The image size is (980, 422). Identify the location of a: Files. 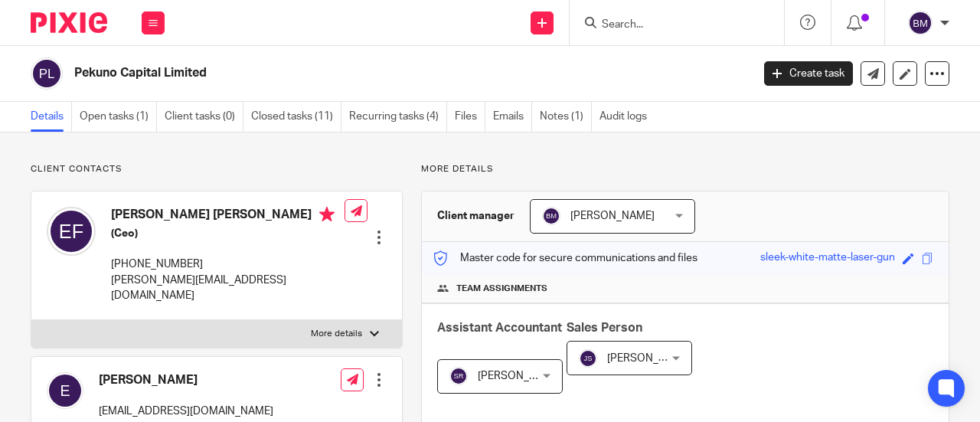
(470, 116).